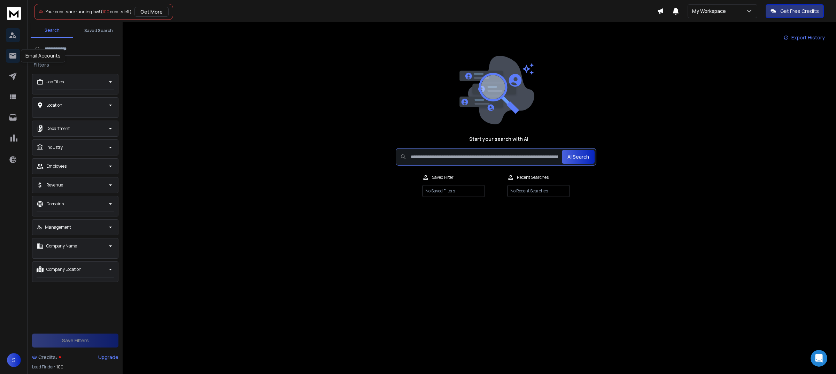 The height and width of the screenshot is (374, 836). Describe the element at coordinates (58, 129) in the screenshot. I see `p: Department` at that location.